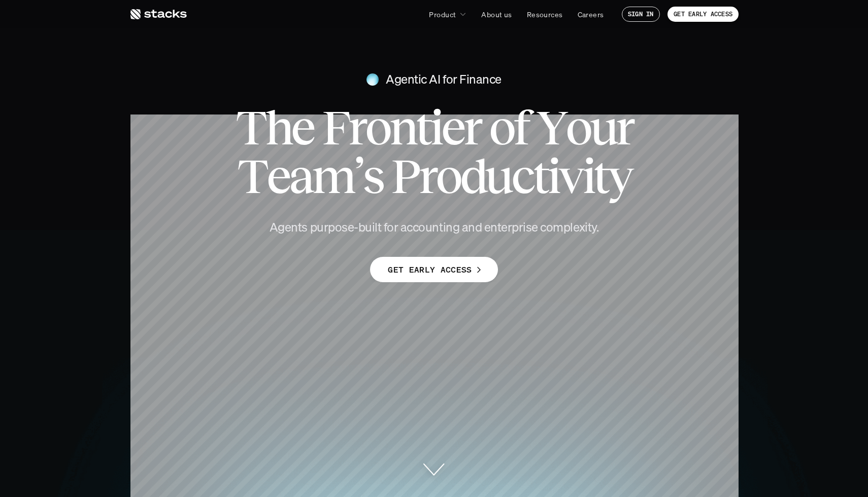  Describe the element at coordinates (544, 14) in the screenshot. I see `p: Resources` at that location.